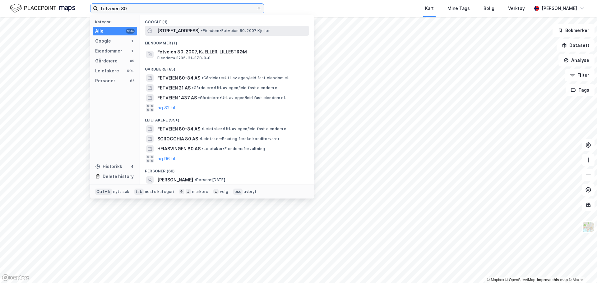 The height and width of the screenshot is (283, 597). I want to click on div: Mine Tags, so click(459, 8).